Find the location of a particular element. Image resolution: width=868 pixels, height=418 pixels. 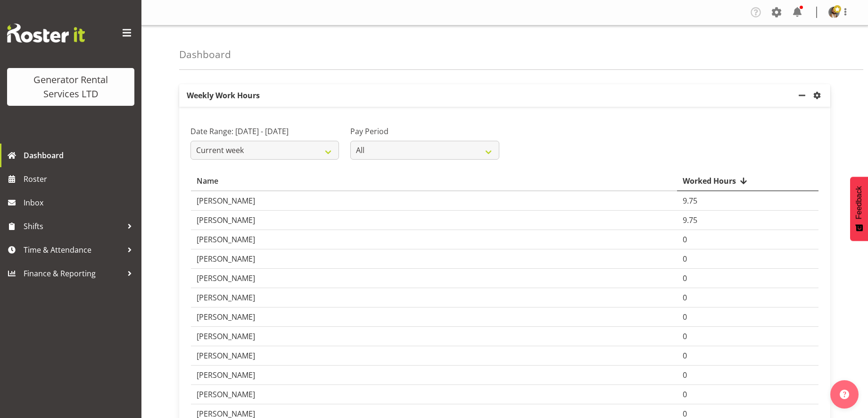

div: Generator Rental Services LTD is located at coordinates (70, 87).